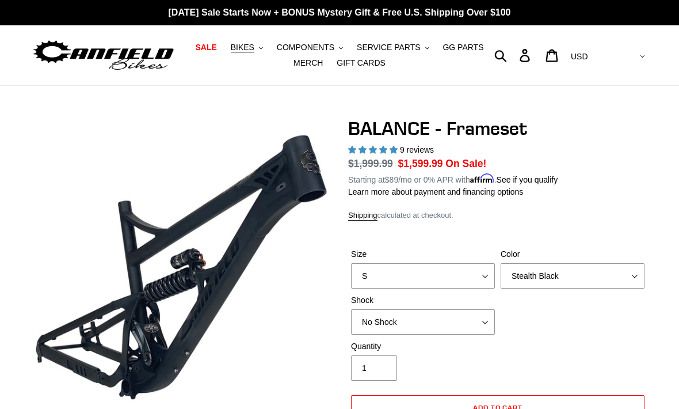  Describe the element at coordinates (392, 47) in the screenshot. I see `button: SERVICE PARTS` at that location.